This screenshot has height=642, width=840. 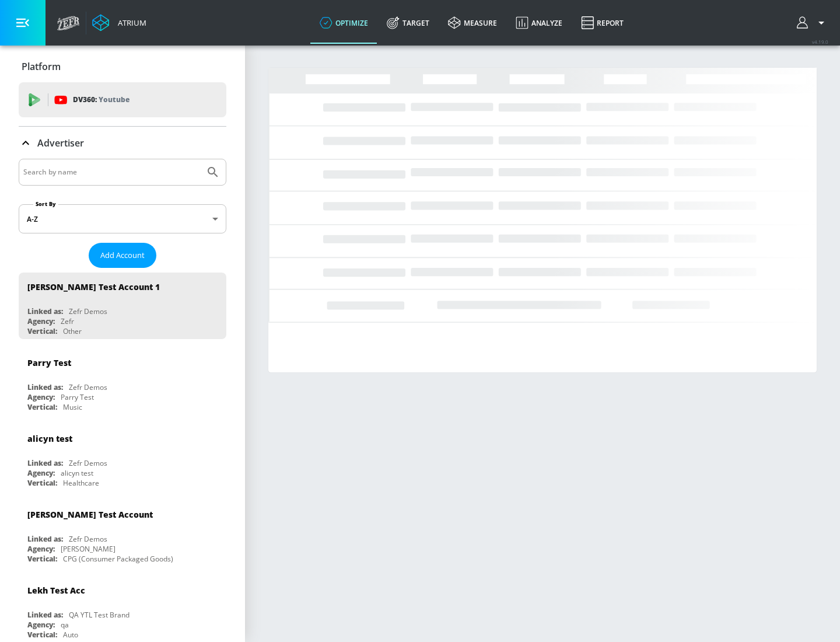 I want to click on div: Atrium, so click(x=130, y=23).